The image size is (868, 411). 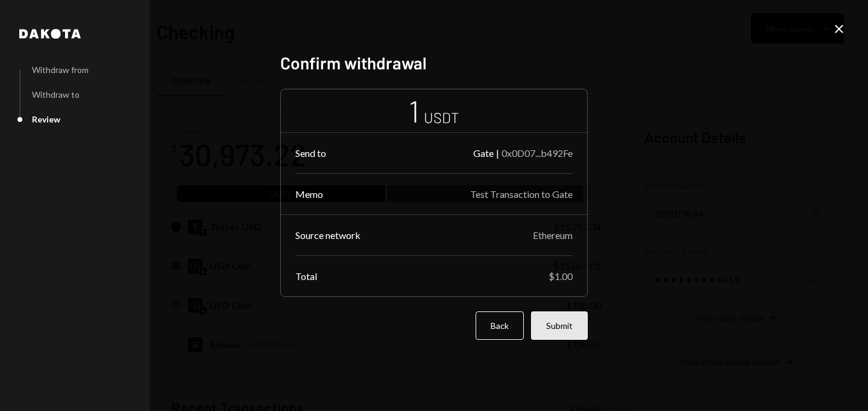 What do you see at coordinates (55, 94) in the screenshot?
I see `div: Withdraw to` at bounding box center [55, 94].